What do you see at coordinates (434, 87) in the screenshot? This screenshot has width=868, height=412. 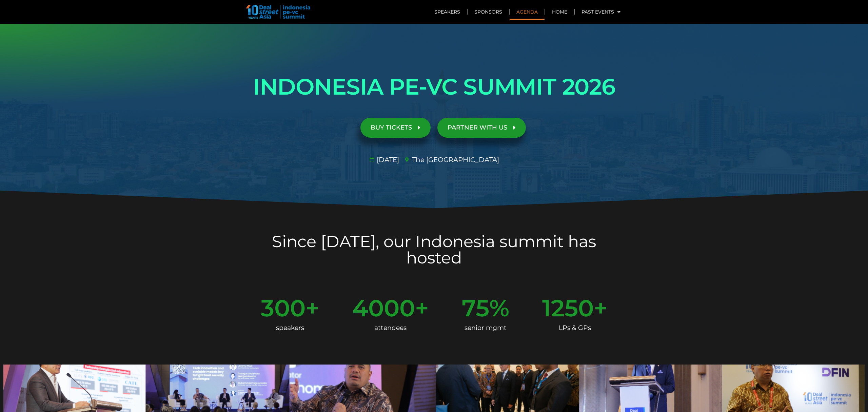 I see `h1: INDONESIA PE-VC SUMMIT 2026` at bounding box center [434, 87].